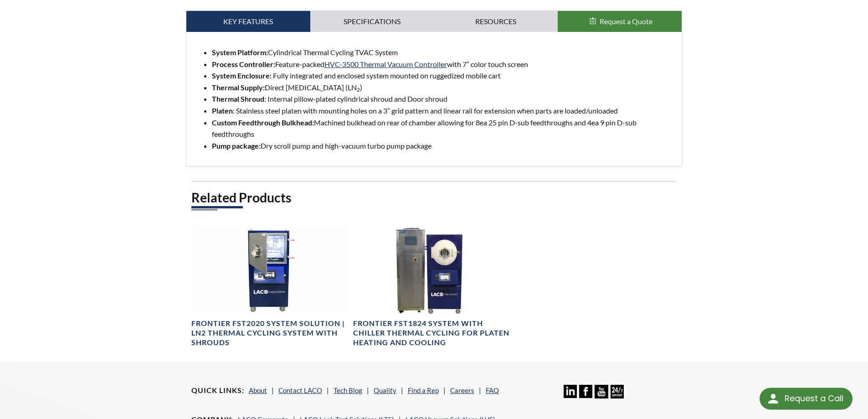 This screenshot has height=419, width=868. What do you see at coordinates (431, 333) in the screenshot?
I see `h4: Frontier FST1824 System with Chiller Thermal Cycling for Platen Heating and Cooling` at bounding box center [431, 333].